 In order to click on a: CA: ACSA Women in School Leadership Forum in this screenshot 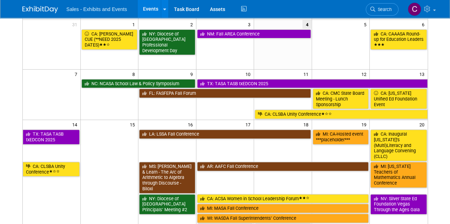, I will do `click(283, 199)`.